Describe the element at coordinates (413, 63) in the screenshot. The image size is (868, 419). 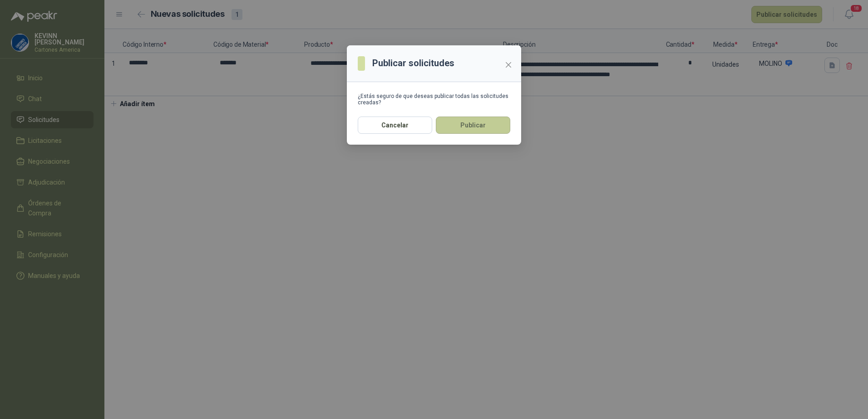
I see `h3: Publicar solicitudes` at that location.